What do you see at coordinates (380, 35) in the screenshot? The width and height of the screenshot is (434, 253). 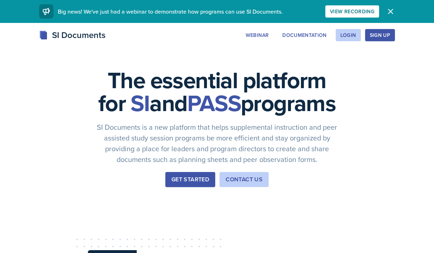 I see `button: Sign Up` at bounding box center [380, 35].